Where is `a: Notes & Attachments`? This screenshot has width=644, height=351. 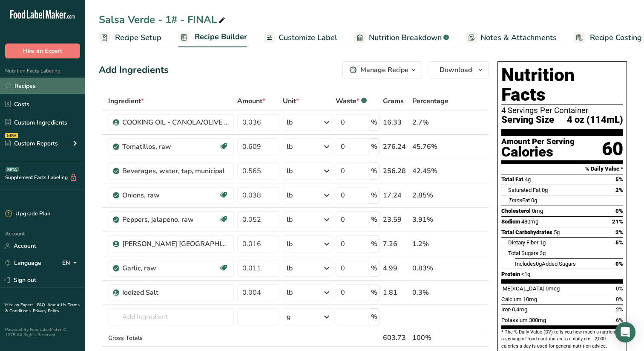
a: Notes & Attachments is located at coordinates (511, 38).